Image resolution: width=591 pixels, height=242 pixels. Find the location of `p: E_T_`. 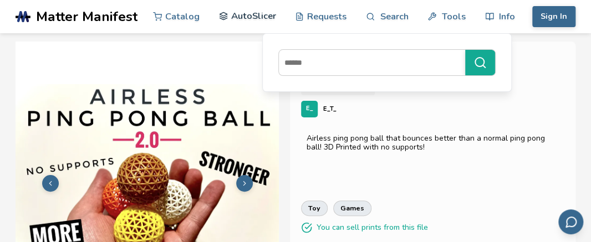

p: E_T_ is located at coordinates (330, 109).